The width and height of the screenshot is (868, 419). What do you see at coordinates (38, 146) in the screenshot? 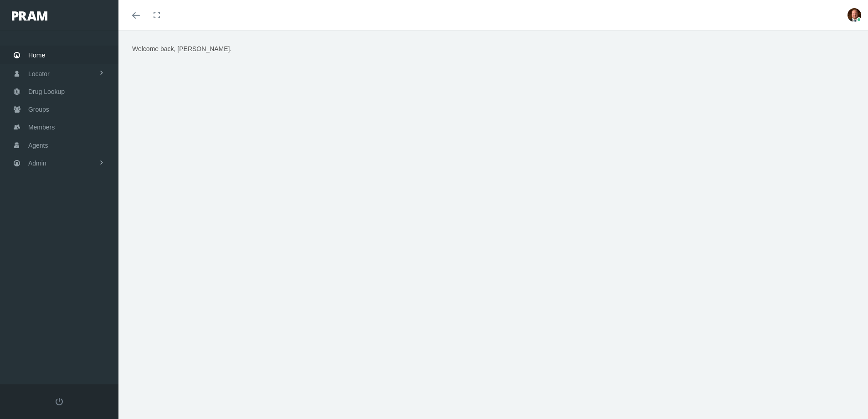
I see `span: Agents` at bounding box center [38, 146].